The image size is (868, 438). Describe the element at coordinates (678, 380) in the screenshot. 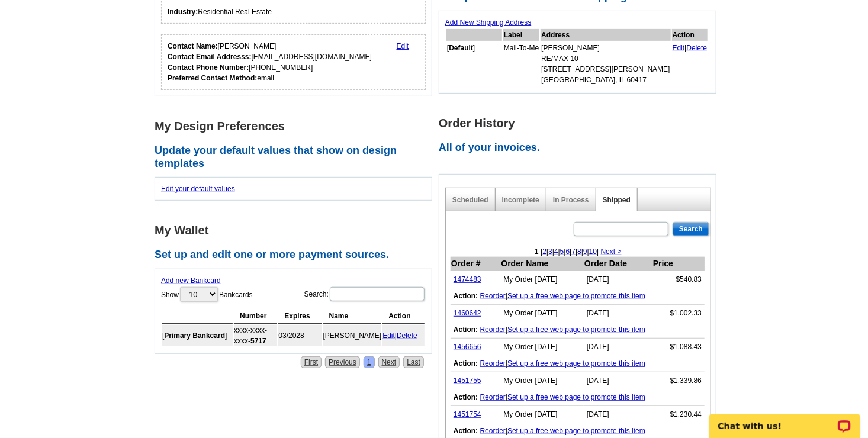

I see `td: $1,339.86` at that location.